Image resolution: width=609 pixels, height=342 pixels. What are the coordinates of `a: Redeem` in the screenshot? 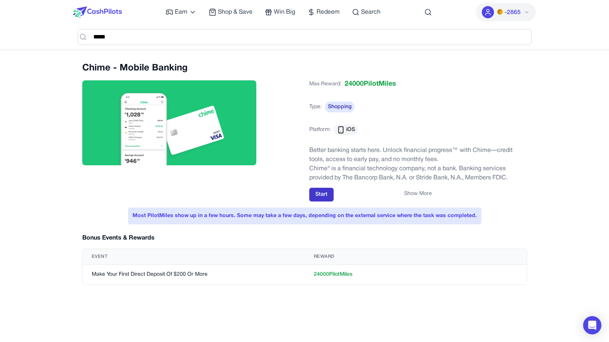 It's located at (323, 12).